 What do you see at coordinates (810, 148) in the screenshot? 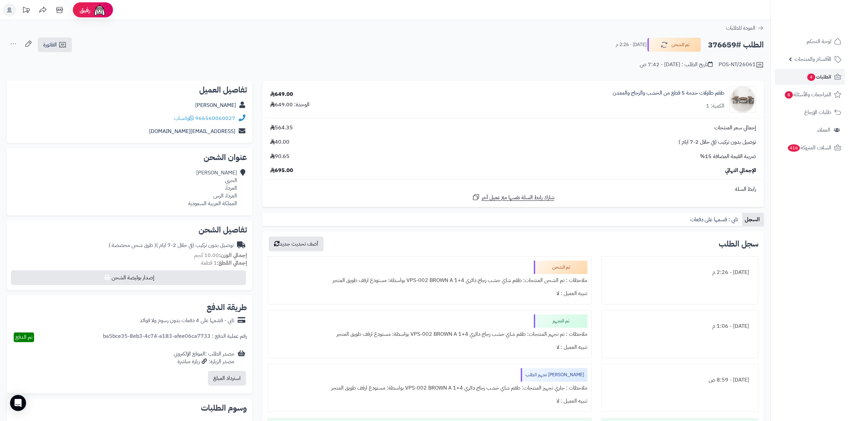
I see `a: السلات المتروكة416` at bounding box center [810, 148].